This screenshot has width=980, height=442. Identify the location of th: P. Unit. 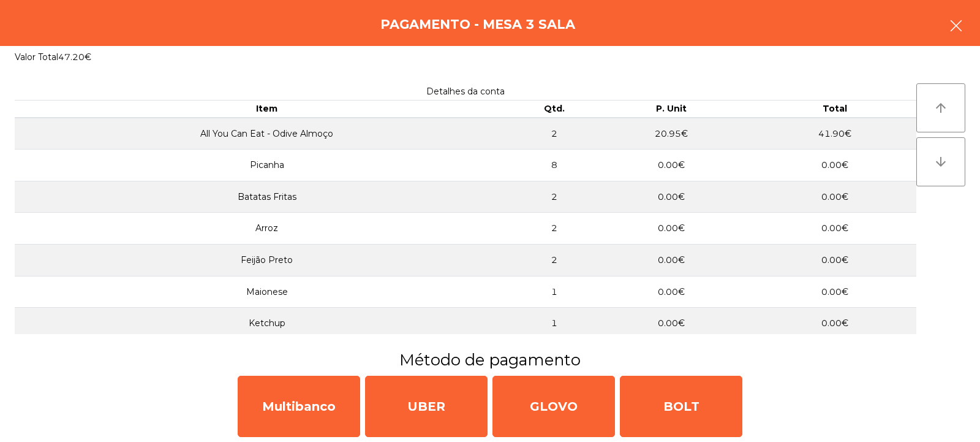
(671, 109).